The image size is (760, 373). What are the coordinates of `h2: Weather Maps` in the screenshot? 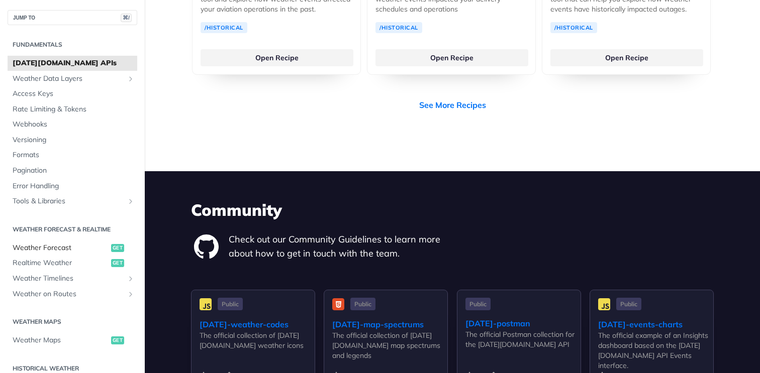 It's located at (72, 322).